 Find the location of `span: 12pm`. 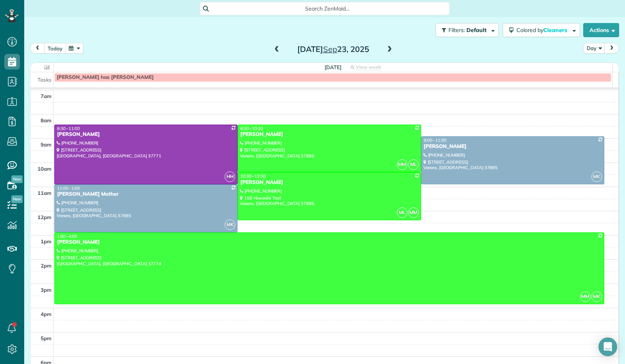

span: 12pm is located at coordinates (45, 217).